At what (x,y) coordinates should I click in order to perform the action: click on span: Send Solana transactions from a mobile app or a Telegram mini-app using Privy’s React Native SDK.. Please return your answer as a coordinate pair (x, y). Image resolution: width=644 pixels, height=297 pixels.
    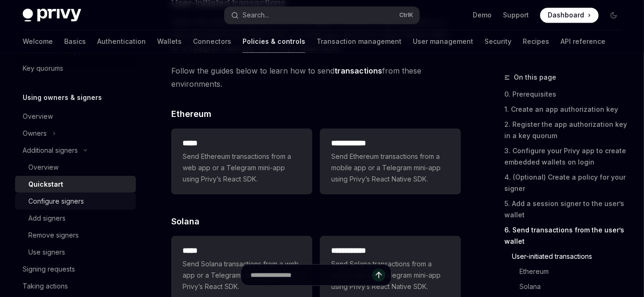
    Looking at the image, I should click on (390, 276).